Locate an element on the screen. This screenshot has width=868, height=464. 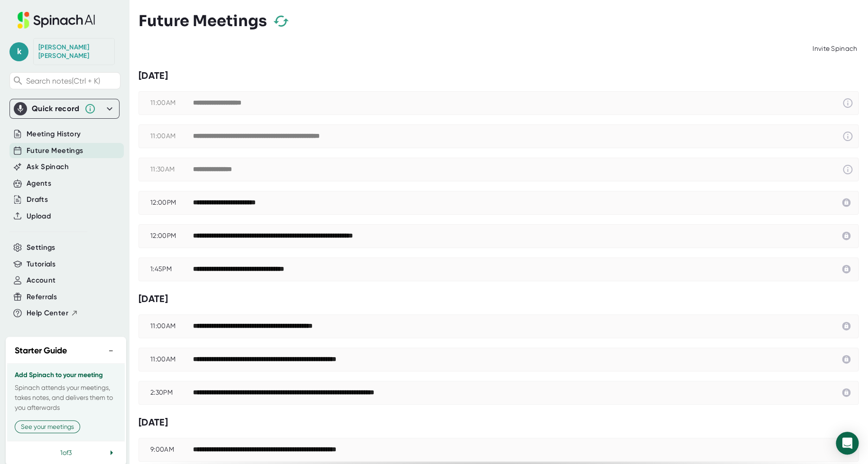
span: Help Center is located at coordinates (48, 313).